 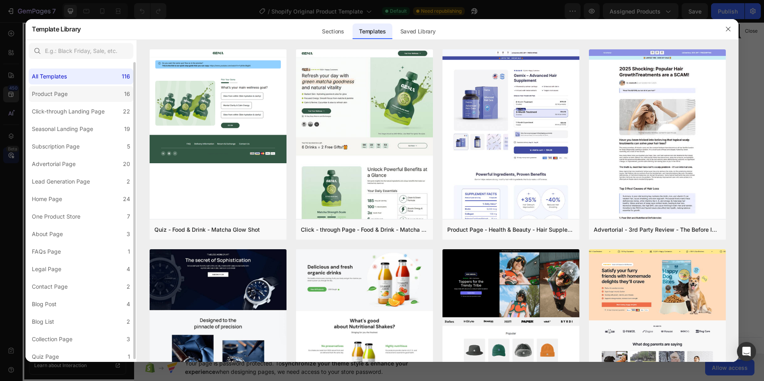 What do you see at coordinates (44, 304) in the screenshot?
I see `div: Blog Post` at bounding box center [44, 304].